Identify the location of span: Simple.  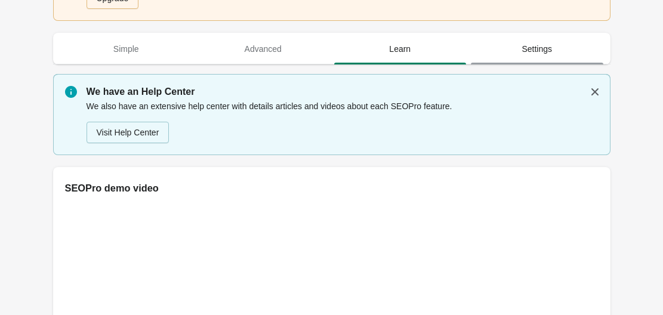
(127, 49).